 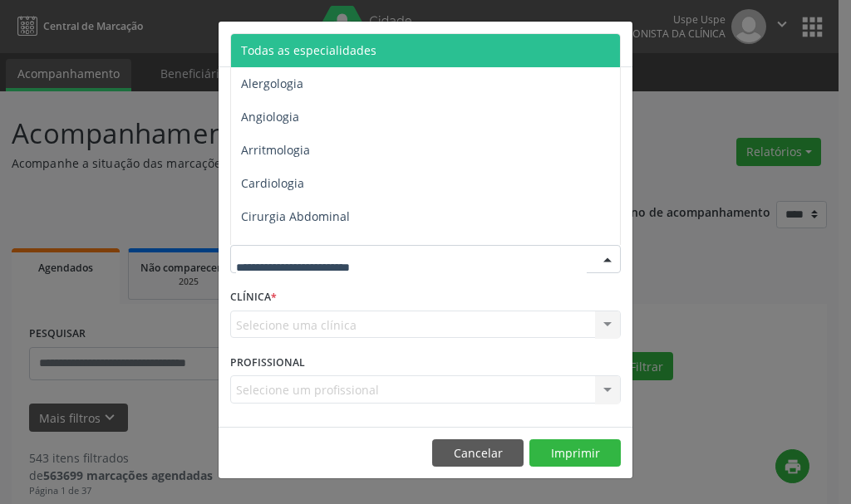 What do you see at coordinates (275, 150) in the screenshot?
I see `span: Arritmologia` at bounding box center [275, 150].